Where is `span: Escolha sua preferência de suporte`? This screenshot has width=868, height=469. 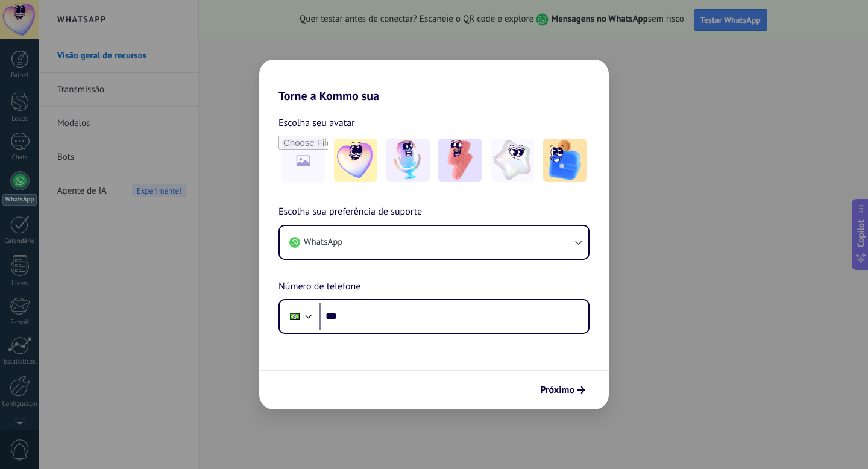
span: Escolha sua preferência de suporte is located at coordinates (350, 212).